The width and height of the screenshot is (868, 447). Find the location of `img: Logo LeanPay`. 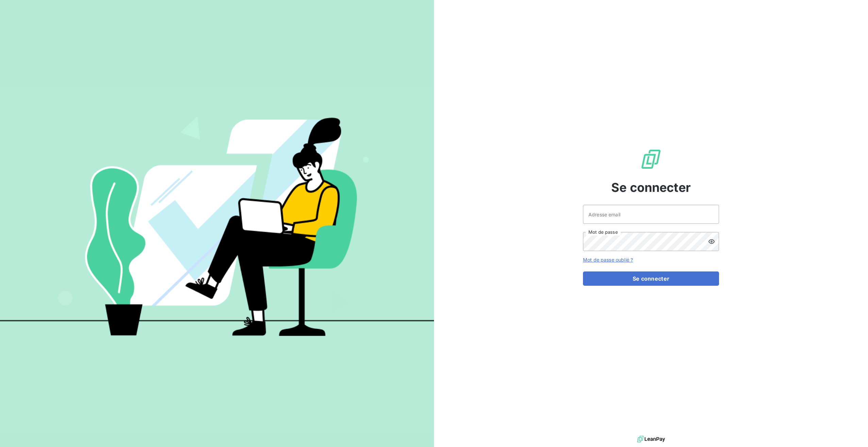

img: Logo LeanPay is located at coordinates (651, 159).